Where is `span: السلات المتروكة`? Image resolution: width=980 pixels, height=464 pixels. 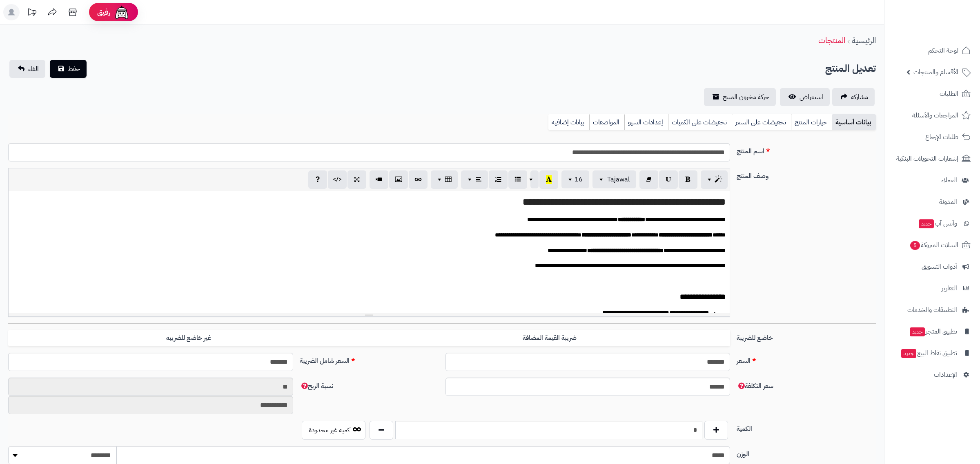 span: السلات المتروكة is located at coordinates (934, 245).